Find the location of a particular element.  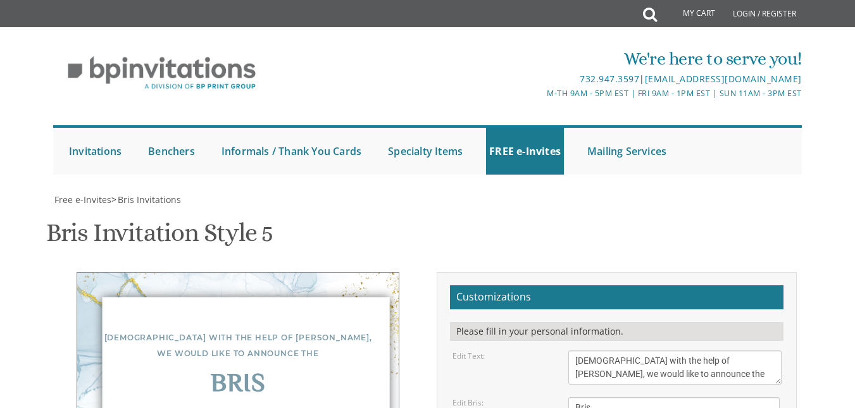

div: M-Th 9am - 5pm EST | Fri 9am - 1pm EST | Sun 11am - 3pm EST is located at coordinates (553, 93).